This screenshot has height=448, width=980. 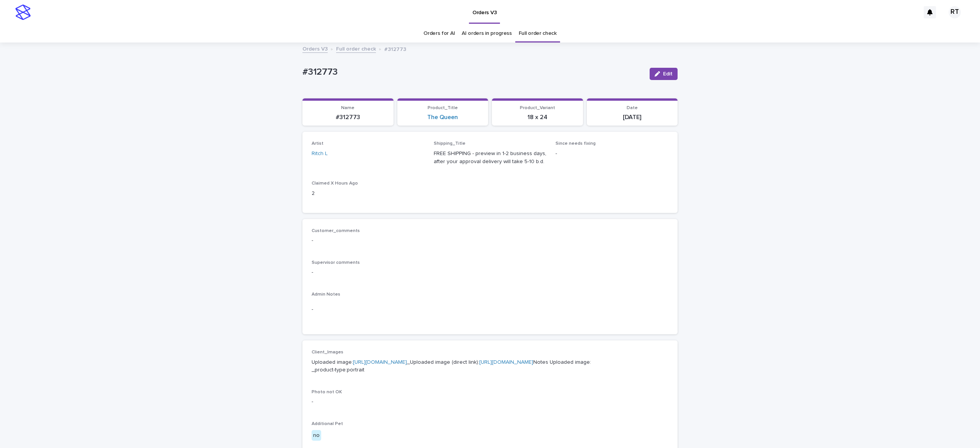 What do you see at coordinates (442, 108) in the screenshot?
I see `span: Product_Title` at bounding box center [442, 108].